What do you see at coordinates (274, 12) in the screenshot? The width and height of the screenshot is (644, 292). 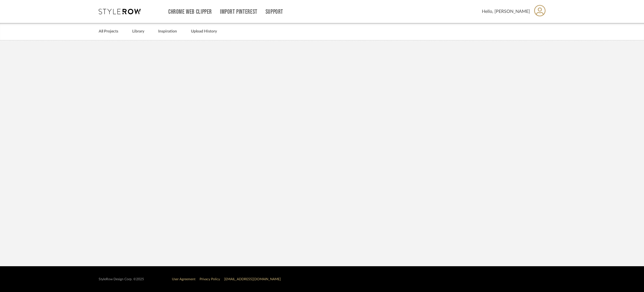 I see `a: Support` at bounding box center [274, 12].